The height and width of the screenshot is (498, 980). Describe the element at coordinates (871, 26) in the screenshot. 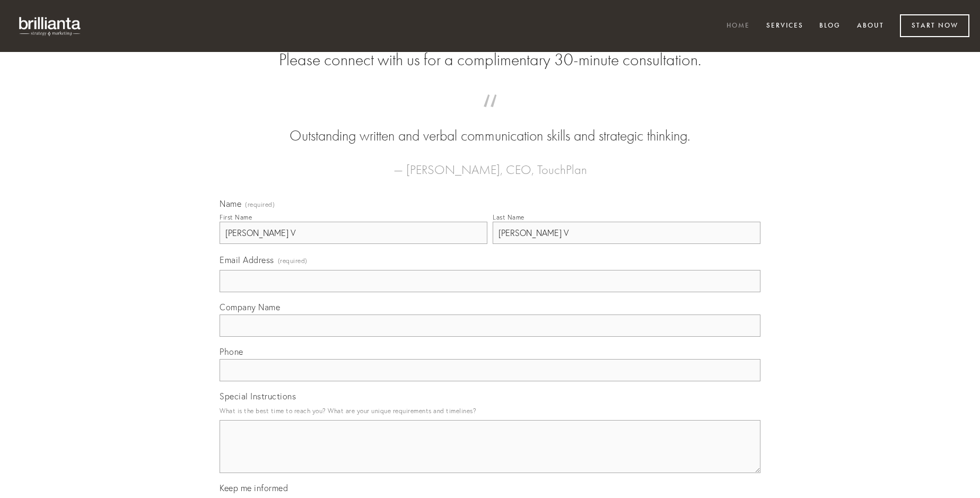

I see `a: About` at that location.